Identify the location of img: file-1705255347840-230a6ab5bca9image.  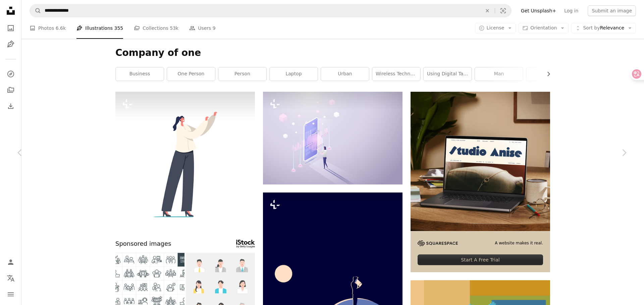
(438, 243).